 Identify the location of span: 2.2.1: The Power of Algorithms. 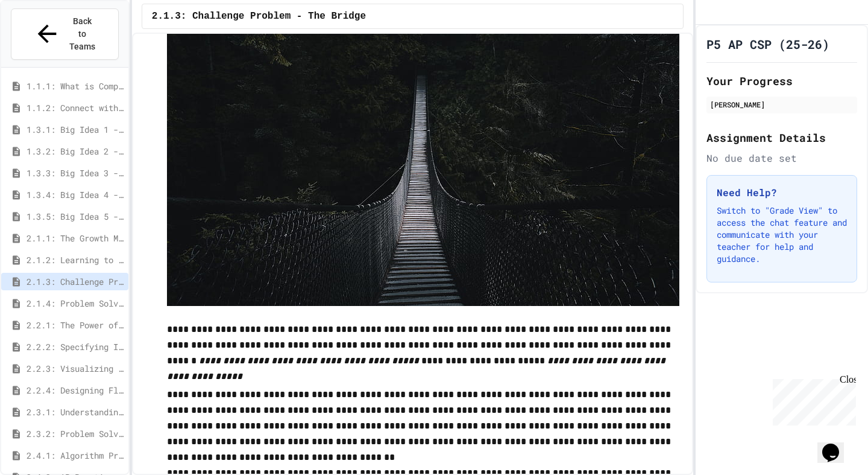
(75, 324).